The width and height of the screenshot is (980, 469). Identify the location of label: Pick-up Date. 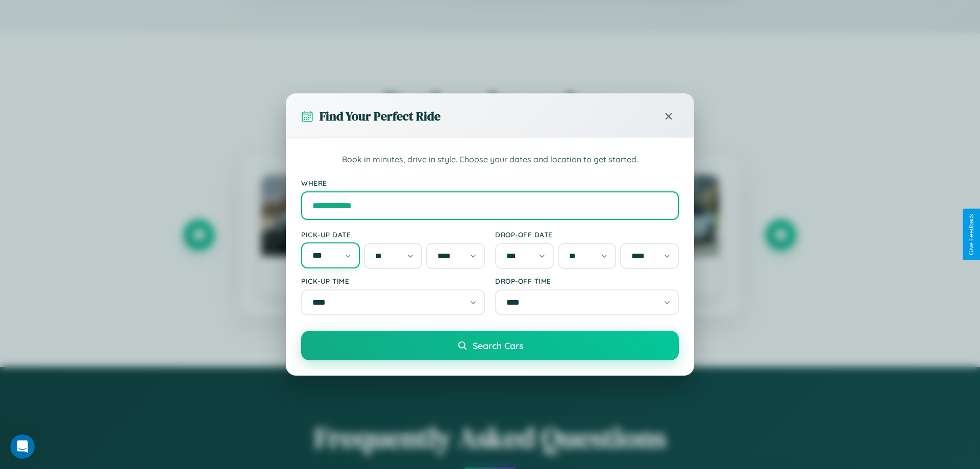
(393, 234).